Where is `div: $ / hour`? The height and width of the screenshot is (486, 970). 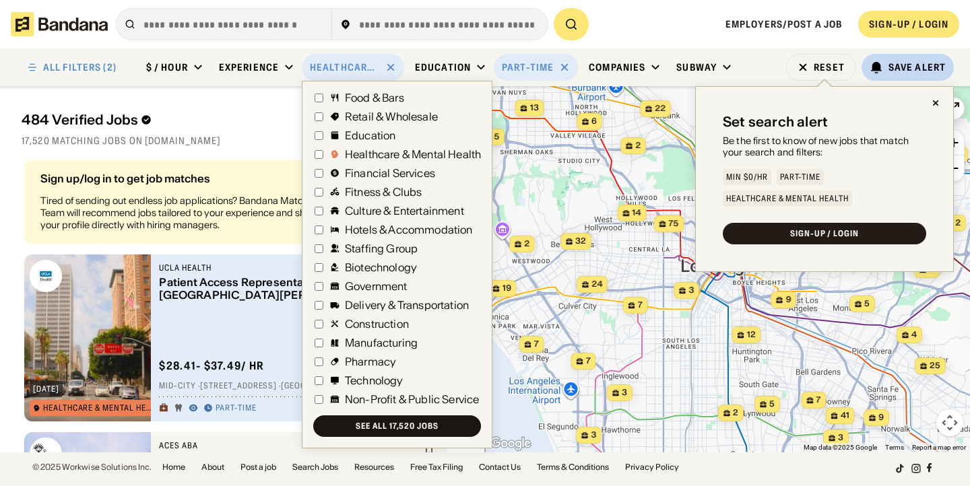 div: $ / hour is located at coordinates (167, 67).